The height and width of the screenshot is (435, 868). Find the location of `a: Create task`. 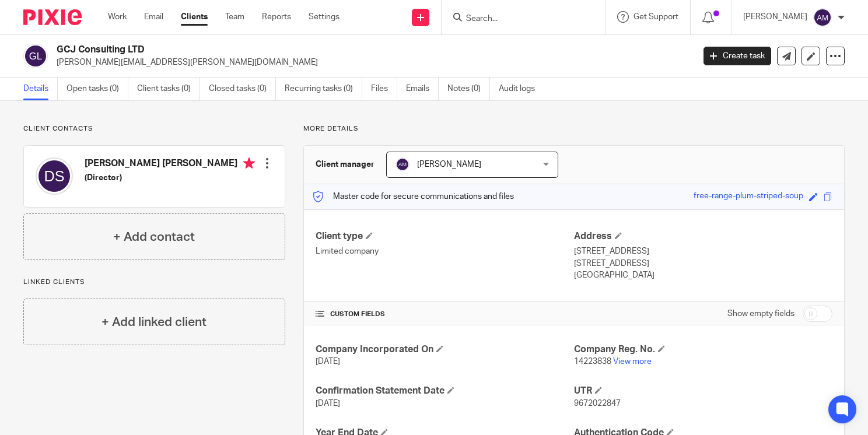

a: Create task is located at coordinates (737, 56).